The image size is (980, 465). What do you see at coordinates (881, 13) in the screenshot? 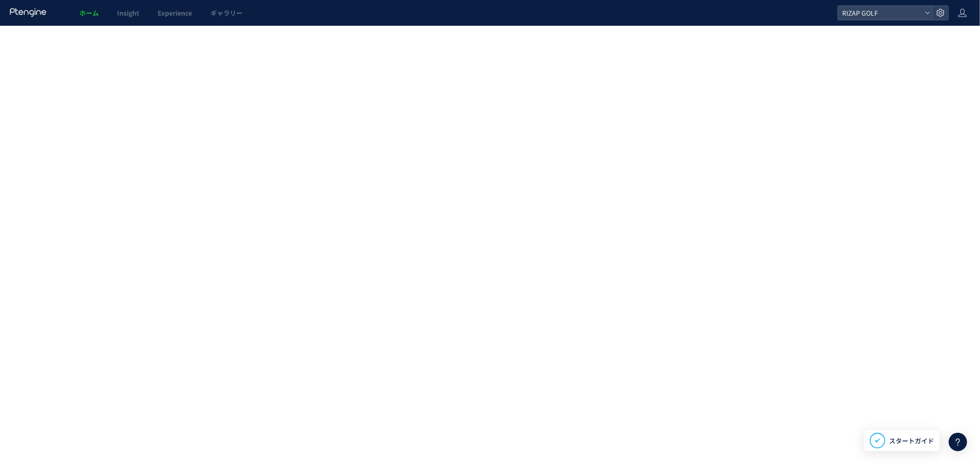
I see `span: RIZAP GOLF` at bounding box center [881, 13].